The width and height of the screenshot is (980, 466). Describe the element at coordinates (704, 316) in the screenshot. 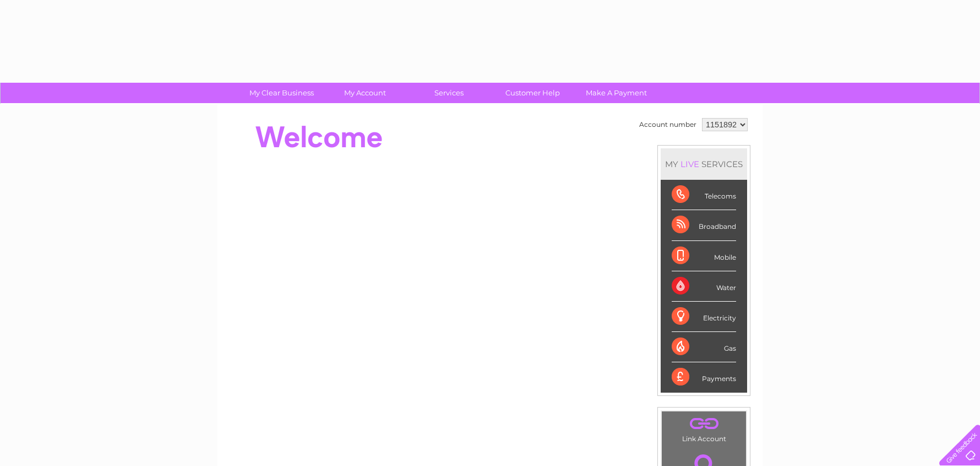

I see `div: Electricity` at that location.